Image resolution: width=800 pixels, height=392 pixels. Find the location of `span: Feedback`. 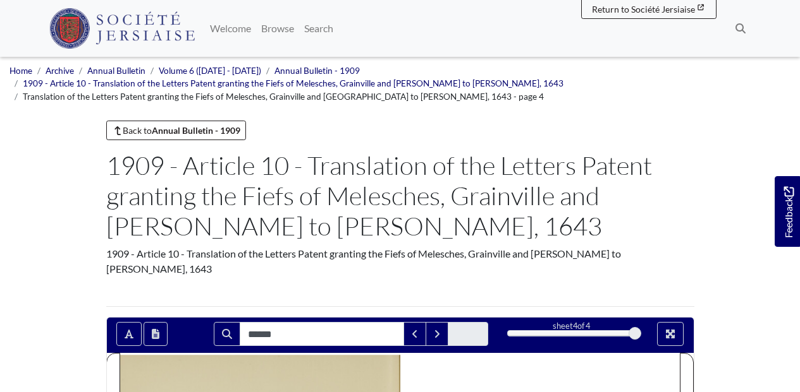

span: Feedback is located at coordinates (788, 212).